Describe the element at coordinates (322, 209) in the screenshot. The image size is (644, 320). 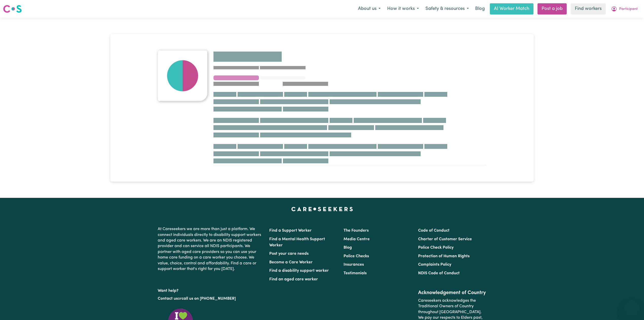
I see `a: Careseekers home page` at that location.